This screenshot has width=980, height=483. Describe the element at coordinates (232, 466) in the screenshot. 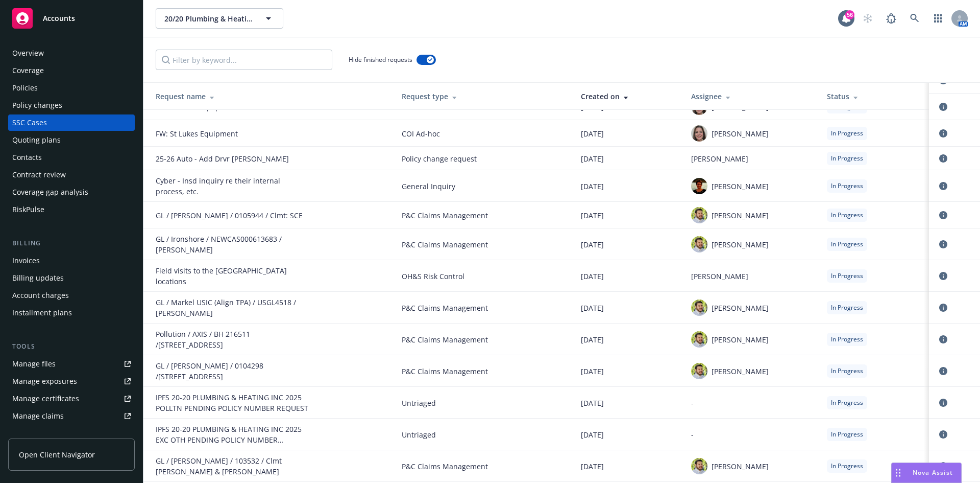

I see `div: GL / Markel / 103532 / Clmt Mario Lopez & Courtney Lopez` at that location.